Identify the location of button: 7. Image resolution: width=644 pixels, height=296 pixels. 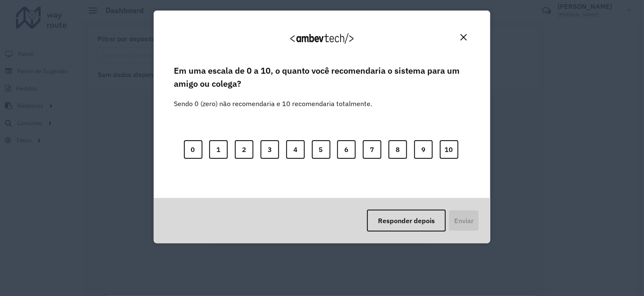
(372, 149).